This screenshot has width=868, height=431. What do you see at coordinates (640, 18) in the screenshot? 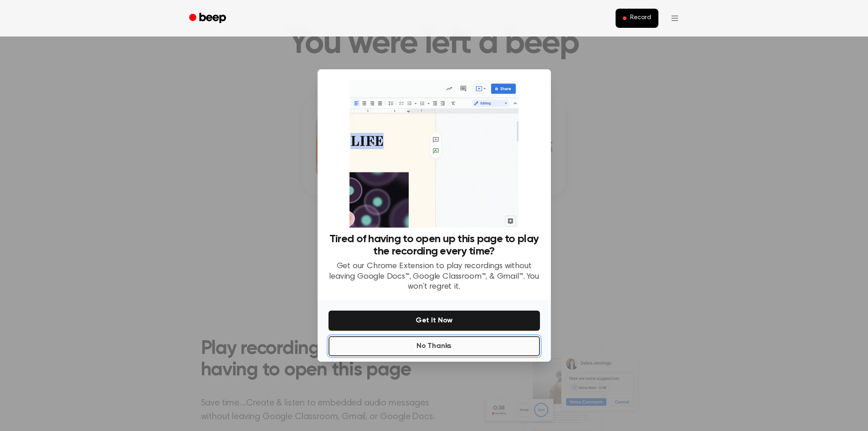
I see `span: Record` at bounding box center [640, 18].